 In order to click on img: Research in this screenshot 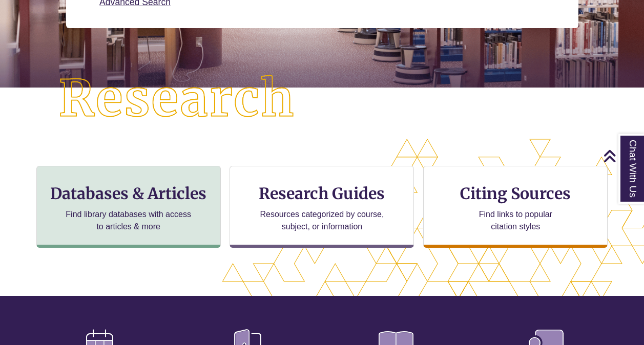, I will do `click(177, 99)`.